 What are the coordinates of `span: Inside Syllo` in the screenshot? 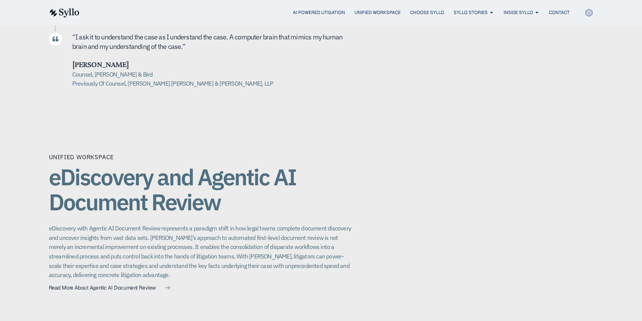 It's located at (518, 12).